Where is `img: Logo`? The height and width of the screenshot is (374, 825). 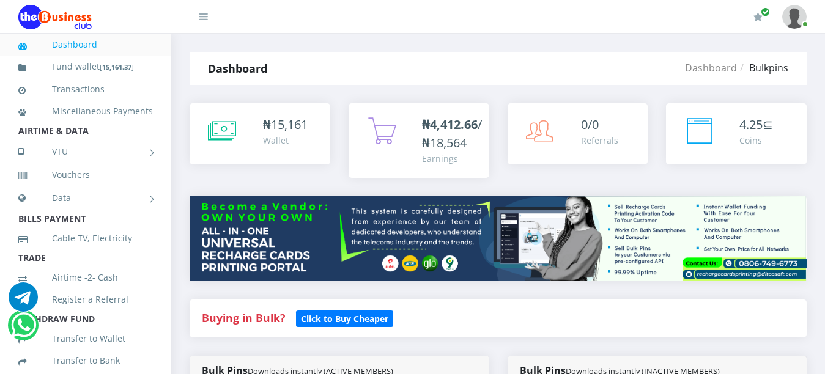
img: Logo is located at coordinates (55, 17).